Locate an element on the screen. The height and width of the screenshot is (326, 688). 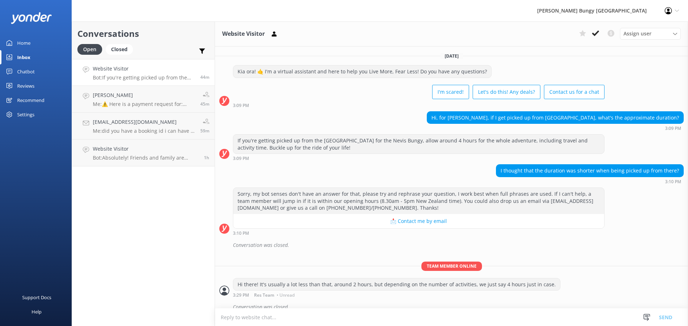
span: Team member online is located at coordinates (451, 266).